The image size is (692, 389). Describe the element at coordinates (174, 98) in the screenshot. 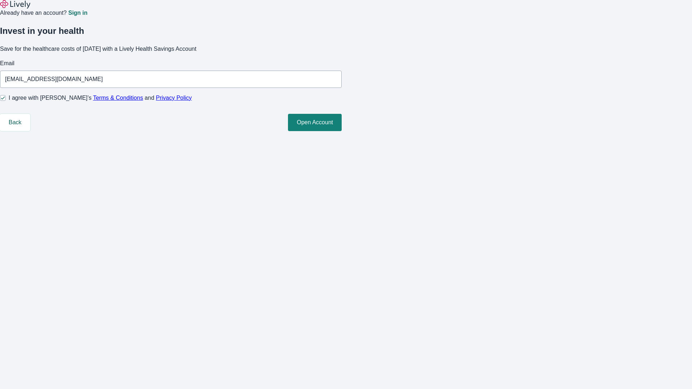

I see `a: Privacy Policy` at that location.